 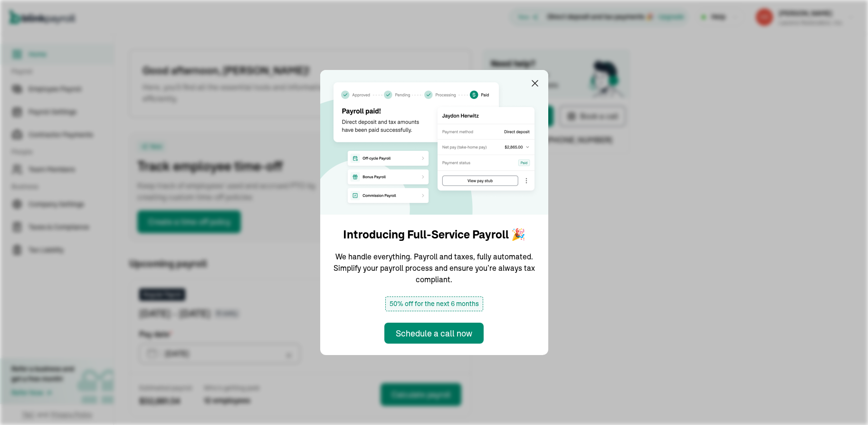 I want to click on h1: Introducing Full-Service Payroll 🎉, so click(x=434, y=234).